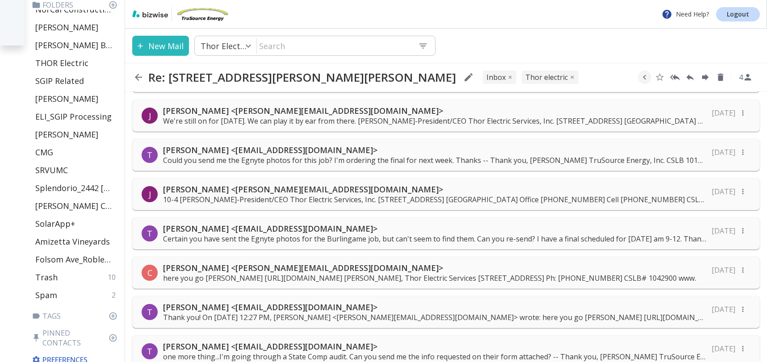 The width and height of the screenshot is (767, 362). I want to click on div: Amizetta Vineyards, so click(76, 242).